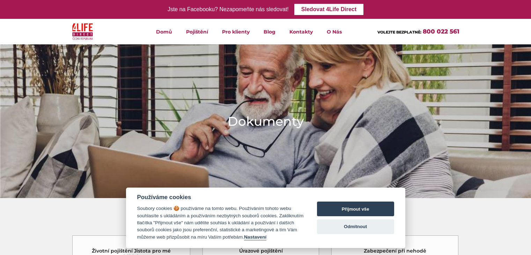 The image size is (531, 255). I want to click on h1: Dokumenty, so click(266, 121).